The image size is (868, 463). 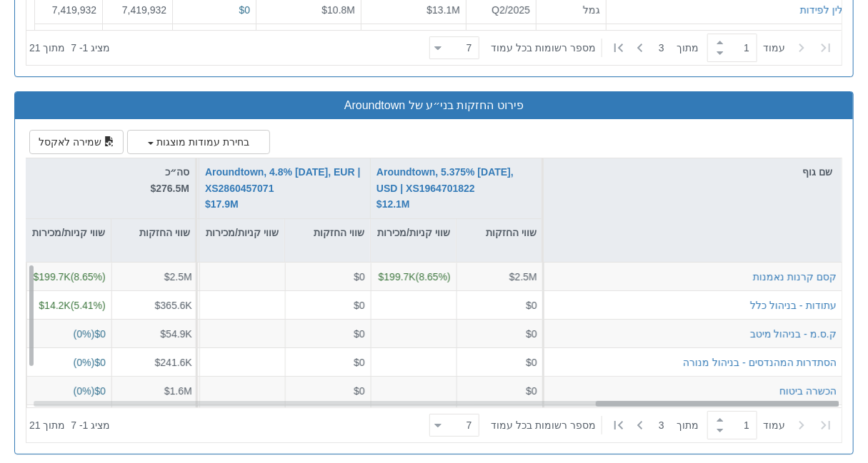 What do you see at coordinates (692, 172) in the screenshot?
I see `div: שם גוף` at bounding box center [692, 172].